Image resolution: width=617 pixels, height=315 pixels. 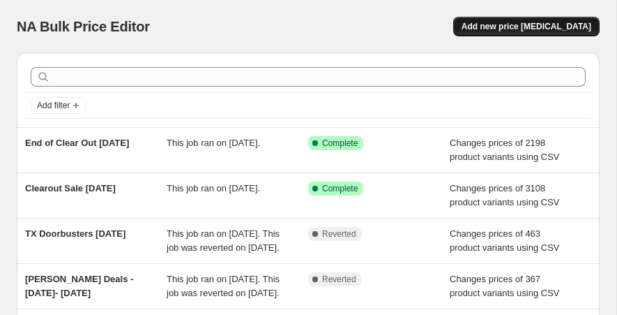 What do you see at coordinates (59, 105) in the screenshot?
I see `button: Add filter` at bounding box center [59, 105].